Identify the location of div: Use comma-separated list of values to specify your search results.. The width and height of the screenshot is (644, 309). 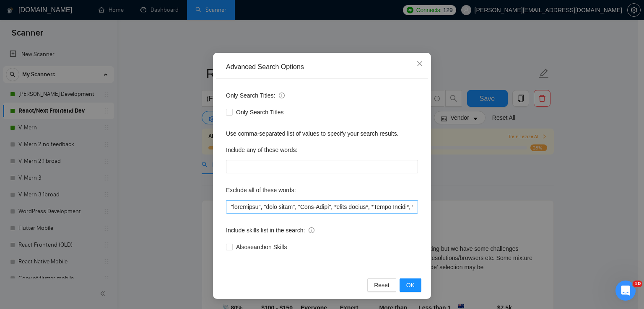
(322, 134).